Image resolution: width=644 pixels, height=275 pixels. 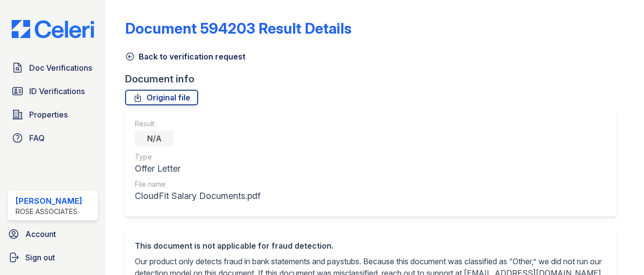 What do you see at coordinates (37, 138) in the screenshot?
I see `span: FAQ` at bounding box center [37, 138].